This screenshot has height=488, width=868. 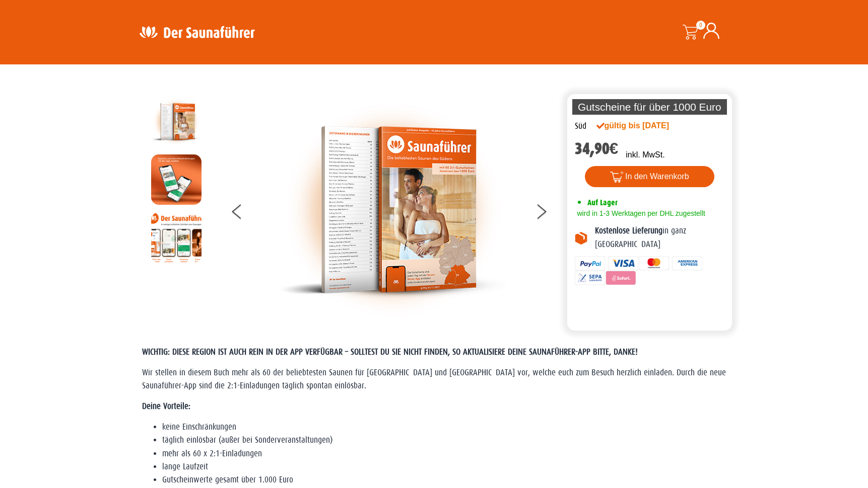 What do you see at coordinates (176, 180) in the screenshot?
I see `img: MOCKUP-iPhone_regional` at bounding box center [176, 180].